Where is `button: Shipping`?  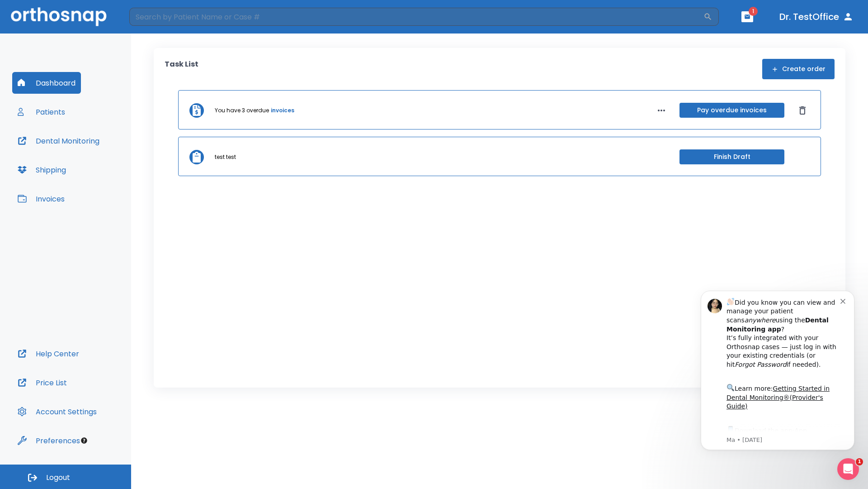 button: Shipping is located at coordinates (42, 170).